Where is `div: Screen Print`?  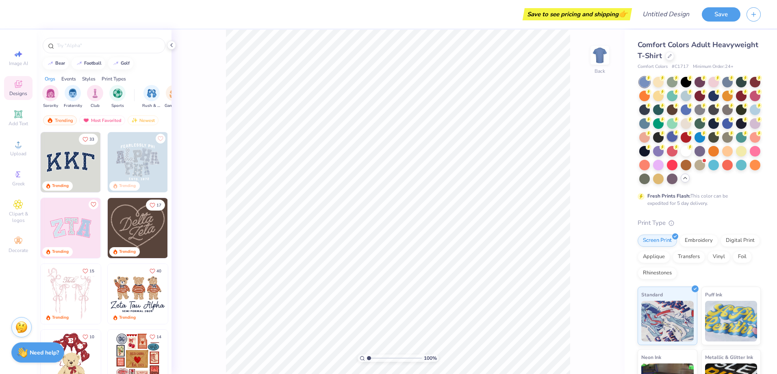
div: Screen Print is located at coordinates (657, 241).